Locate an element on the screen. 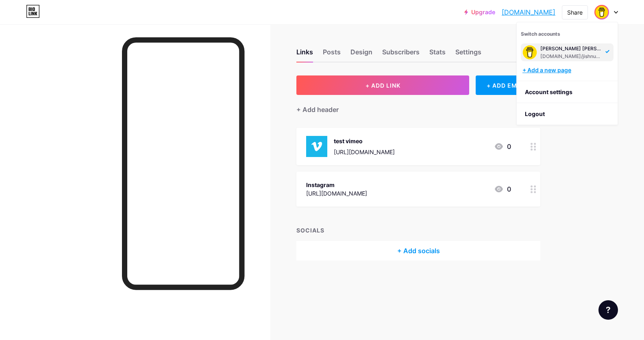  div: Posts is located at coordinates (332, 54).